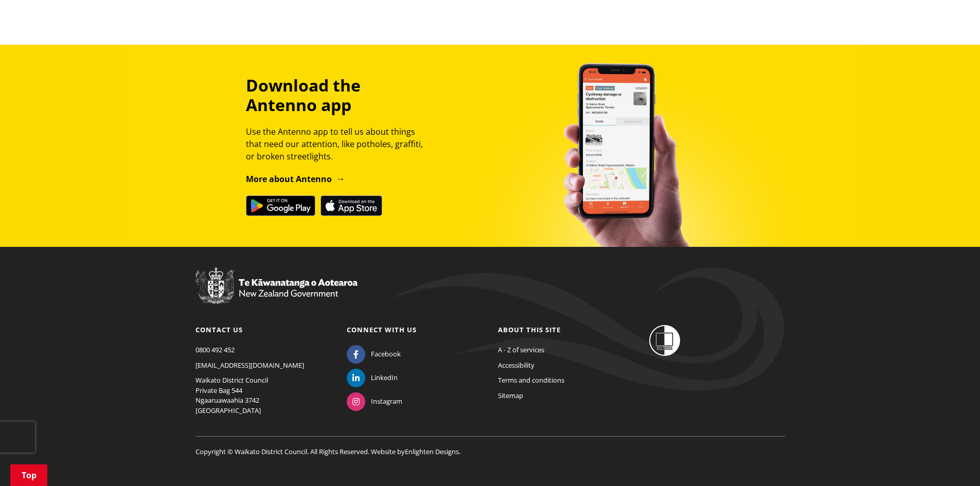 The width and height of the screenshot is (980, 486). Describe the element at coordinates (374, 401) in the screenshot. I see `a: Instagram` at that location.